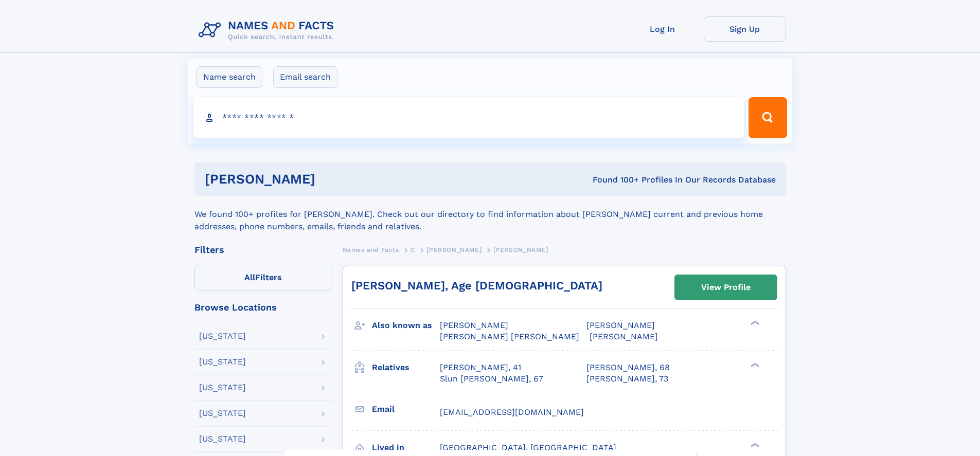  What do you see at coordinates (726, 288) in the screenshot?
I see `a: View Profile` at bounding box center [726, 288].